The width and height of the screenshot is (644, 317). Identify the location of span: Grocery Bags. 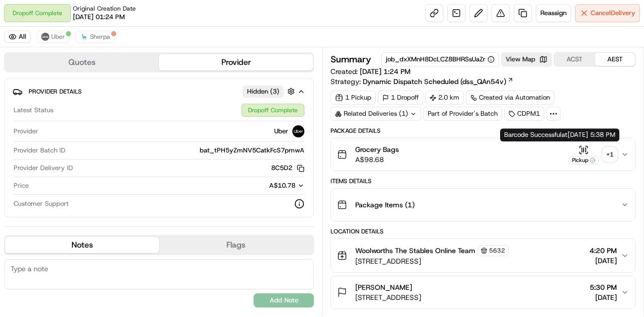
(377, 149).